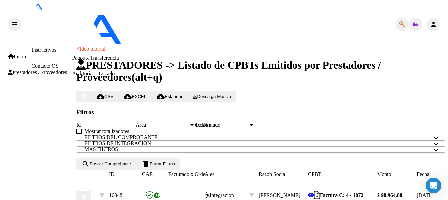 The image size is (448, 200). I want to click on a: Pagos x Transferencia, so click(95, 58).